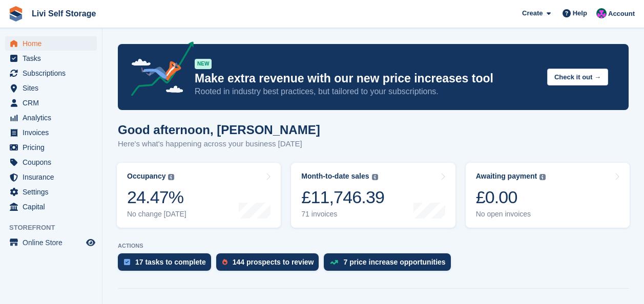 The image size is (644, 304). I want to click on div: NEW, so click(202, 64).